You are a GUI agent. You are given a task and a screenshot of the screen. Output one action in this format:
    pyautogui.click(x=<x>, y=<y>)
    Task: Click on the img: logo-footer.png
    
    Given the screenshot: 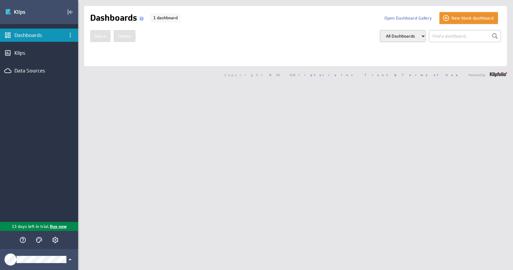 What is the action you would take?
    pyautogui.click(x=498, y=75)
    